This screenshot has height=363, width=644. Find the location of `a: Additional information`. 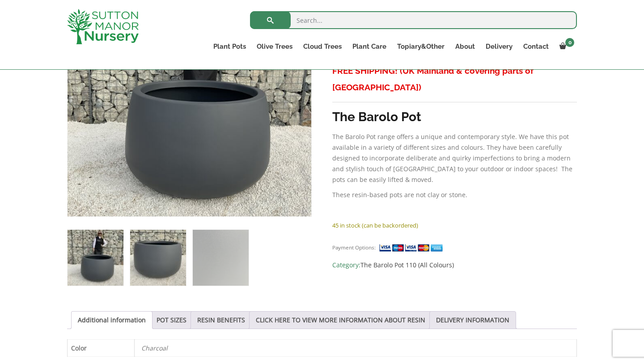

a: Additional information is located at coordinates (112, 320).